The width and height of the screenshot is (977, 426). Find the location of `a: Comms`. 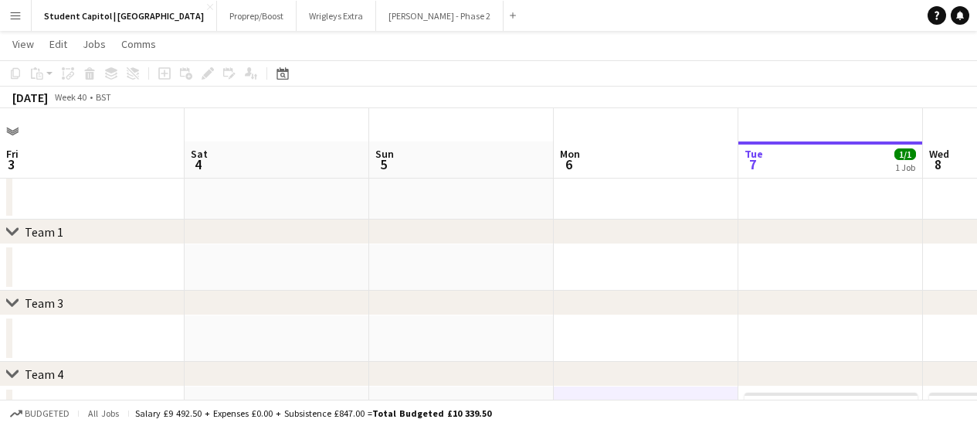

a: Comms is located at coordinates (138, 44).